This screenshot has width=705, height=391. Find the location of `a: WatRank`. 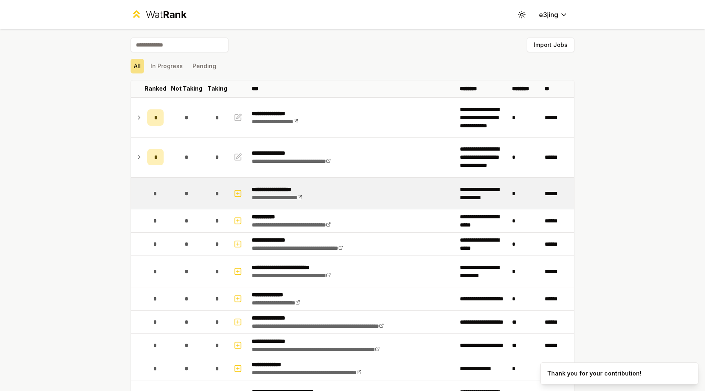

a: WatRank is located at coordinates (158, 15).